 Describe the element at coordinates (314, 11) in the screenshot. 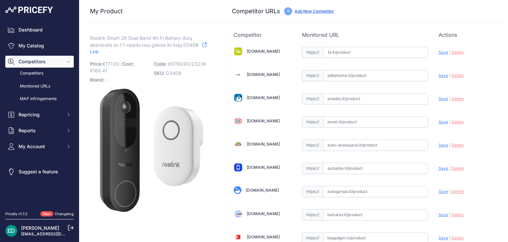

I see `a: Add New Competitor` at that location.